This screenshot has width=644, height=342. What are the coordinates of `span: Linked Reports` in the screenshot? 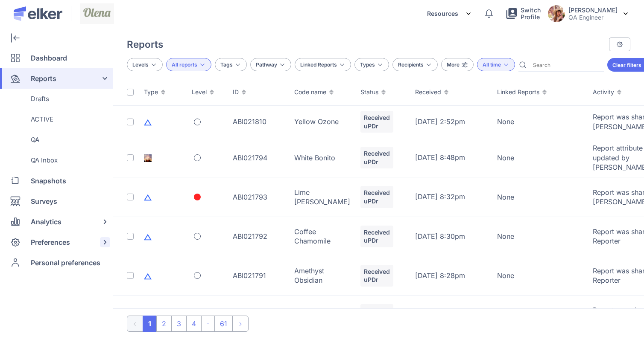 It's located at (318, 65).